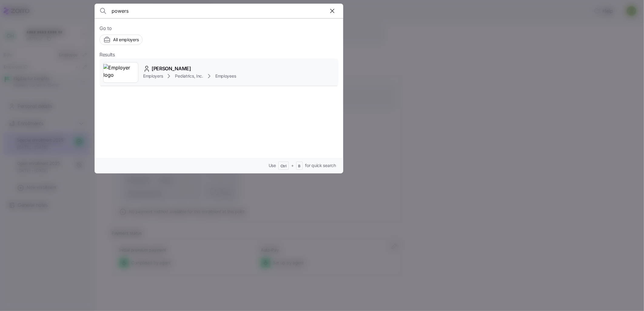  I want to click on button: All employers, so click(121, 40).